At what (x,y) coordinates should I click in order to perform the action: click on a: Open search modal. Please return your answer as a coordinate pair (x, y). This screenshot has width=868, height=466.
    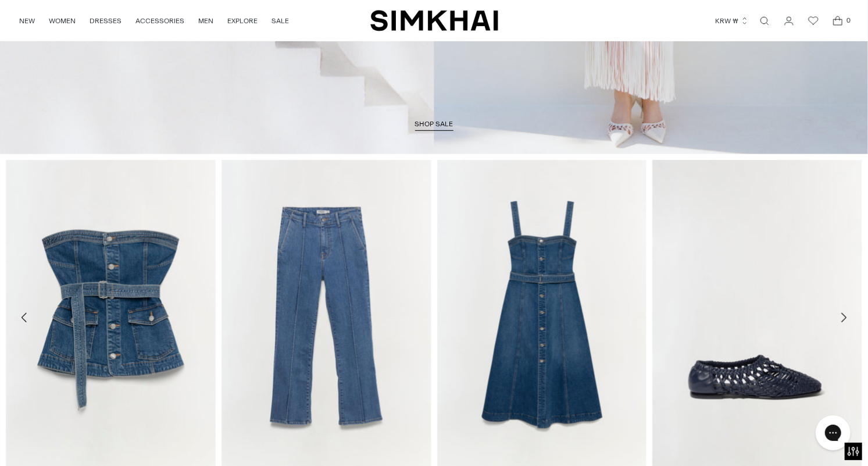
    Looking at the image, I should click on (765, 21).